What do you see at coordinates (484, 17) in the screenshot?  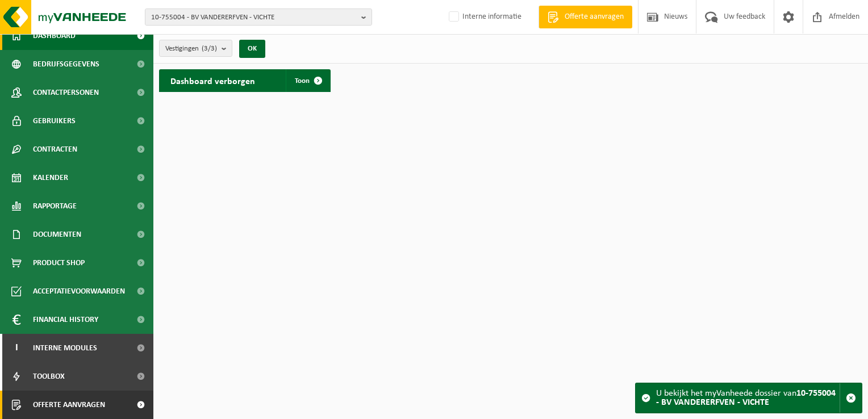 I see `label: Interne informatie` at bounding box center [484, 17].